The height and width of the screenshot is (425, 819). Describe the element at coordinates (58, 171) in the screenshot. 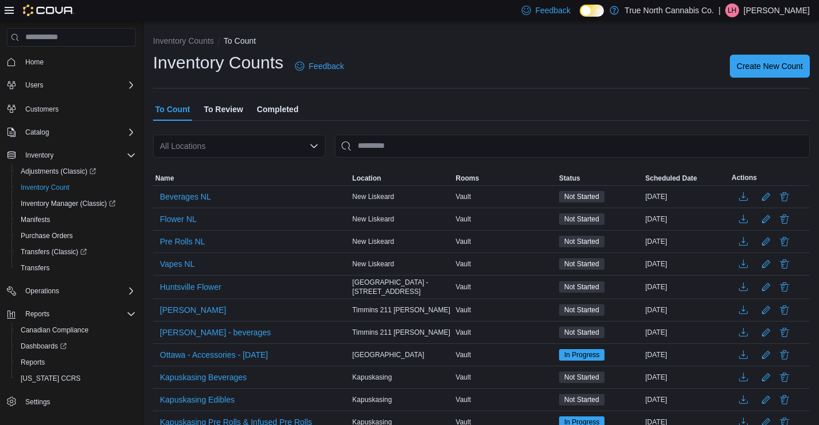

I see `a: Adjustments (Classic)` at that location.